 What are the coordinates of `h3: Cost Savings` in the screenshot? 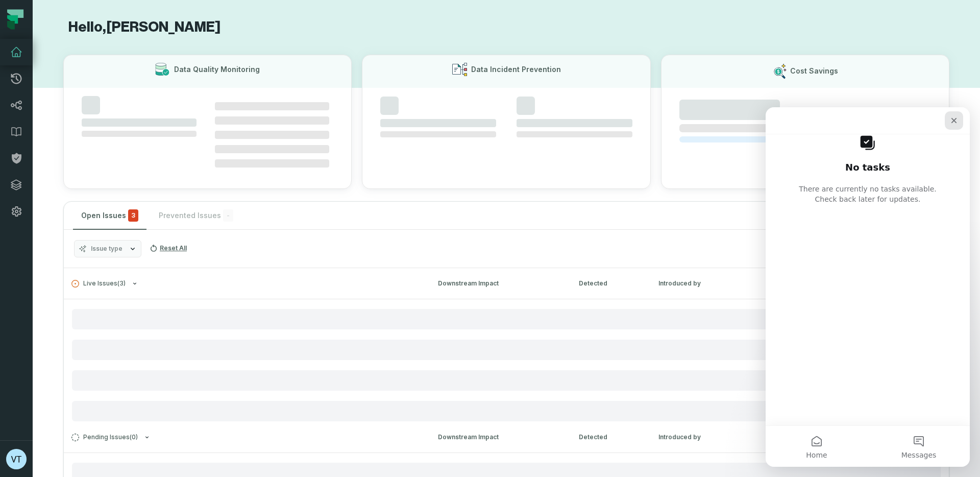 It's located at (814, 71).